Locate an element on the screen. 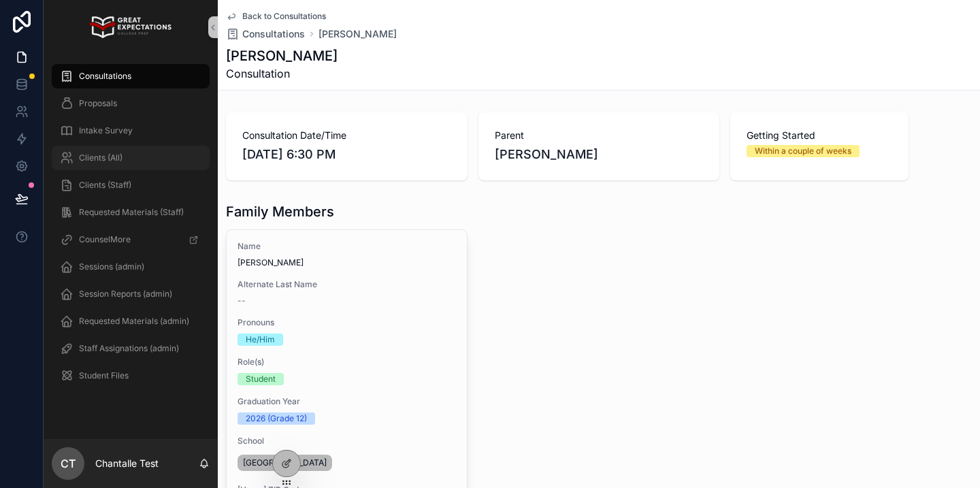 This screenshot has width=980, height=488. span: Student Files is located at coordinates (104, 376).